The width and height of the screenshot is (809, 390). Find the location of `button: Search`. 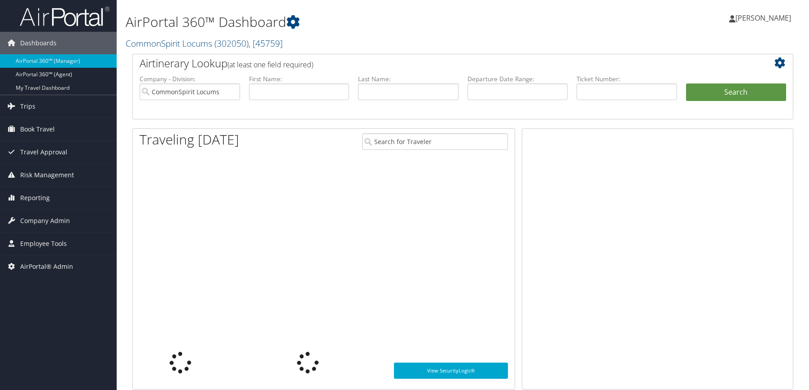

button: Search is located at coordinates (737, 92).